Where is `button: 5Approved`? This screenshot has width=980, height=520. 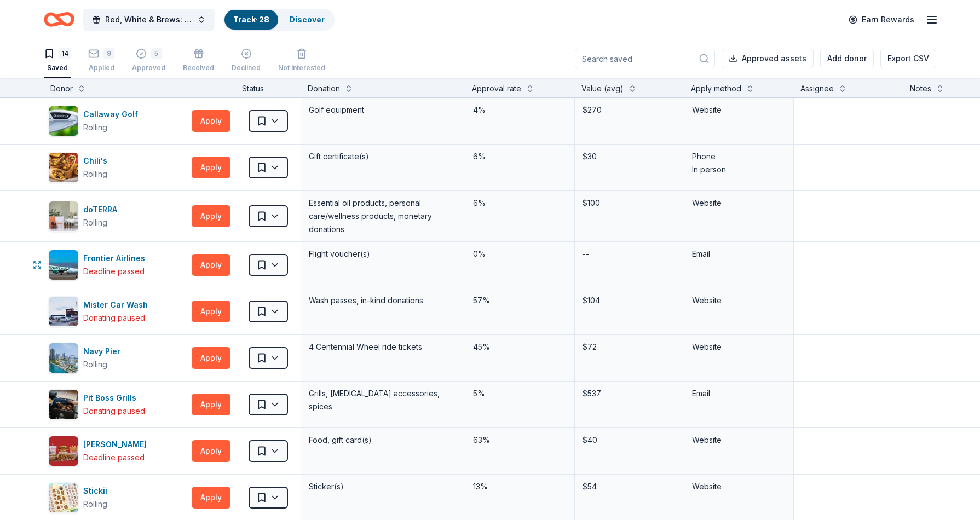
button: 5Approved is located at coordinates (149, 61).